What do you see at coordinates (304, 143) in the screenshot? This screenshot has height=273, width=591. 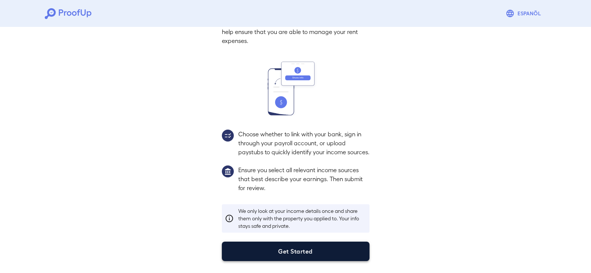 I see `p: Choose whether to link with your bank, sign in through your payroll account, or upload paystubs t...` at bounding box center [304, 143].